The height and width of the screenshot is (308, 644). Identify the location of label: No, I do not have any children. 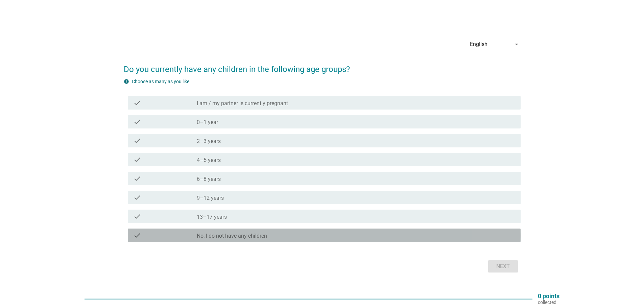
(232, 236).